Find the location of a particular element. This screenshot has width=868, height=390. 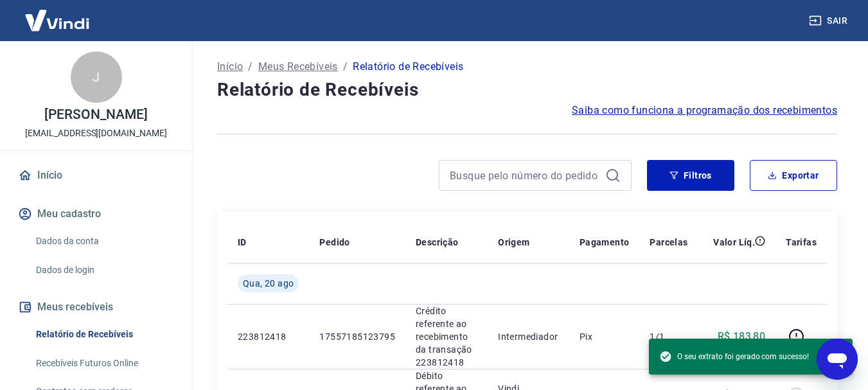

p: Meus Recebíveis is located at coordinates (298, 66).